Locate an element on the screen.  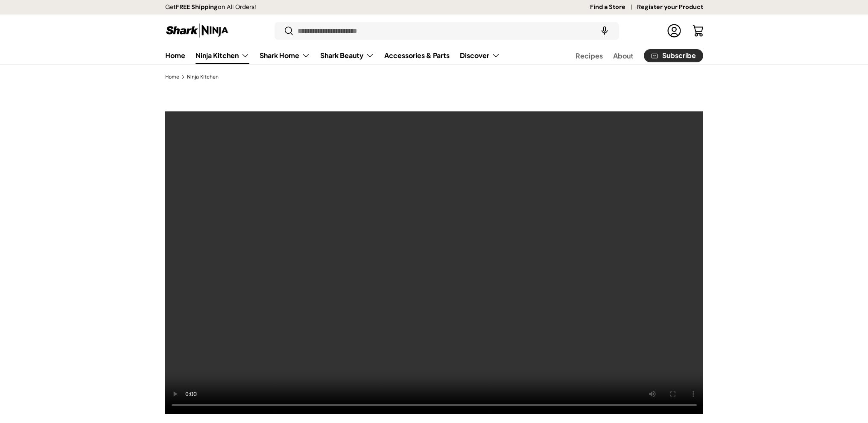
a: About is located at coordinates (624, 56).